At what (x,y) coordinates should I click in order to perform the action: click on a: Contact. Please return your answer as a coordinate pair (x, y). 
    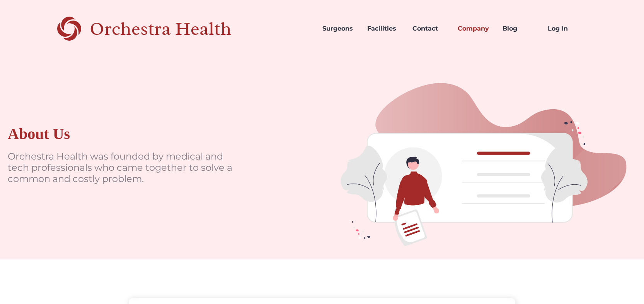
    Looking at the image, I should click on (428, 29).